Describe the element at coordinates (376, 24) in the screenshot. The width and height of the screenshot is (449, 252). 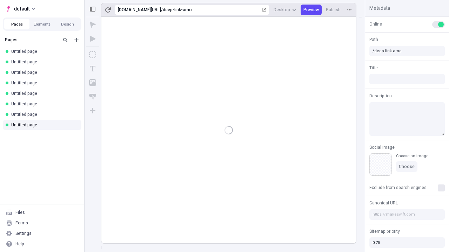
I see `span: Online` at that location.